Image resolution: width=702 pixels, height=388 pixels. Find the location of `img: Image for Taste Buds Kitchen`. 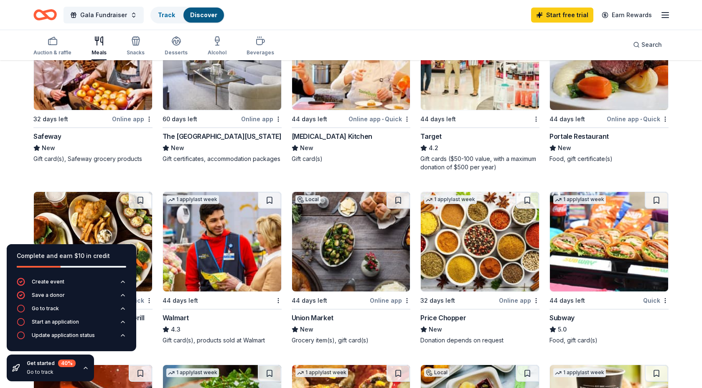

img: Image for Taste Buds Kitchen is located at coordinates (351, 60).